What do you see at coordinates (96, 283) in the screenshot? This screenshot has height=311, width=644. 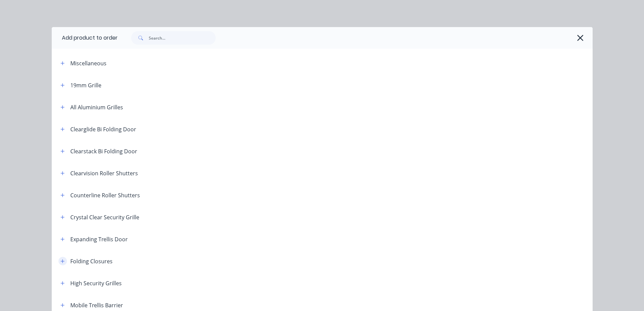 I see `div: High Security Grilles` at bounding box center [96, 283].